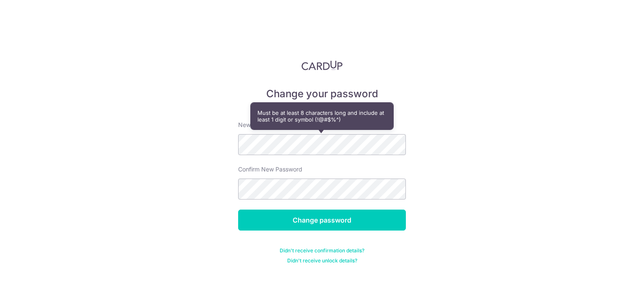 The image size is (644, 306). What do you see at coordinates (322, 220) in the screenshot?
I see `input: Change password` at bounding box center [322, 220].